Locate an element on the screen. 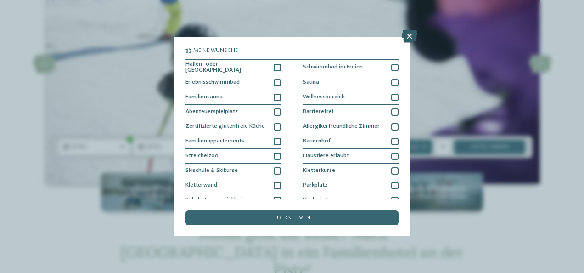  span: Babybetreuung inklusive is located at coordinates (217, 200).